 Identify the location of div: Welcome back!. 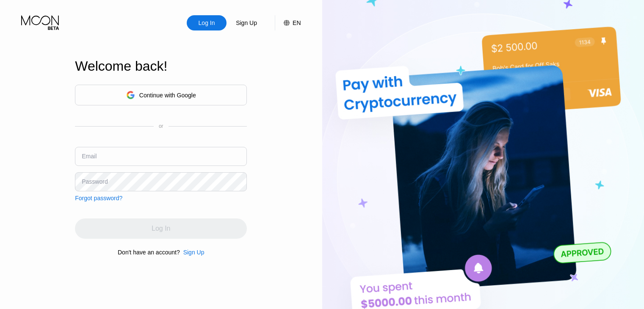
(161, 66).